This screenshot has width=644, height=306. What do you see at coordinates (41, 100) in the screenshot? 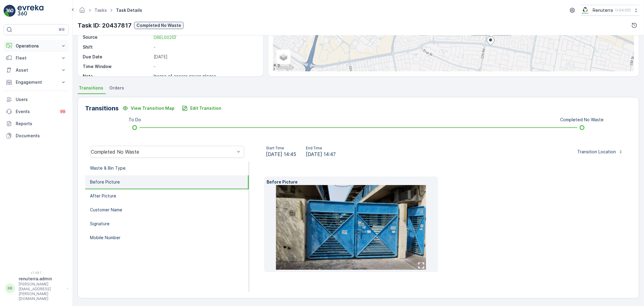
I see `p: Users` at bounding box center [41, 100].